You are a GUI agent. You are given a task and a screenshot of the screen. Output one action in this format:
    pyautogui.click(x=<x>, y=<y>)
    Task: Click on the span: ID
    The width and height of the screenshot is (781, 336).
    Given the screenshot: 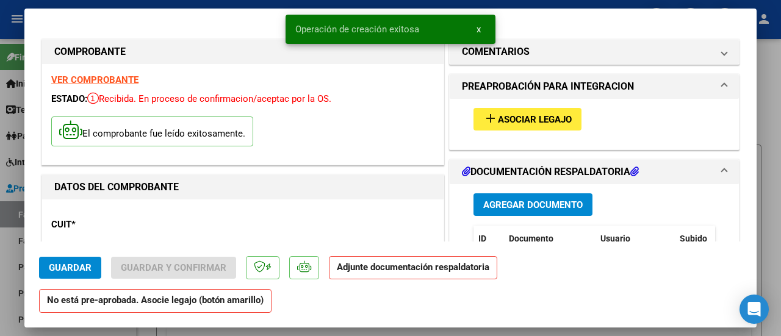 What is the action you would take?
    pyautogui.click(x=482, y=239)
    